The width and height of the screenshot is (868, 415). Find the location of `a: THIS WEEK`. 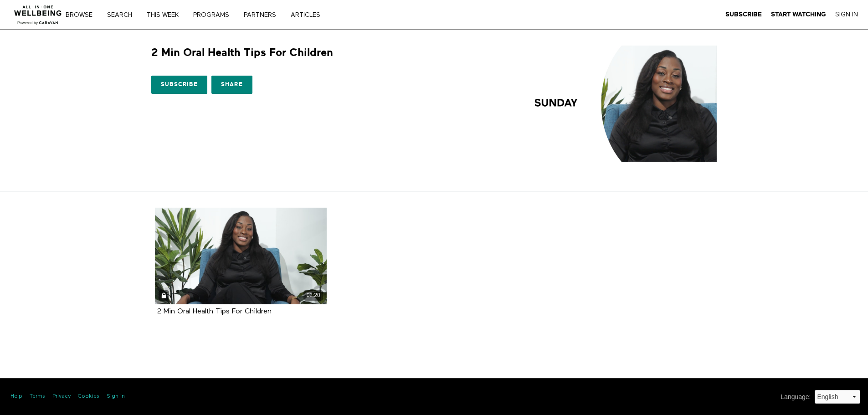

a: THIS WEEK is located at coordinates (166, 15).